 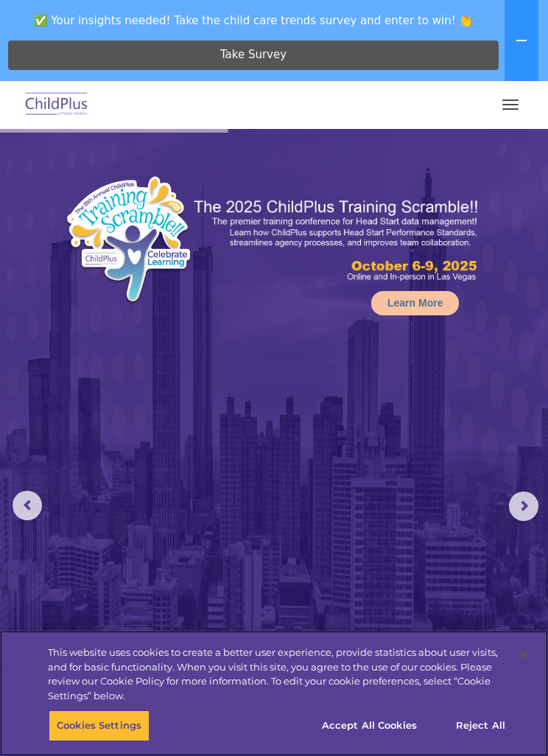 What do you see at coordinates (56, 105) in the screenshot?
I see `img: ChildPlus by Procare Solutions` at bounding box center [56, 105].